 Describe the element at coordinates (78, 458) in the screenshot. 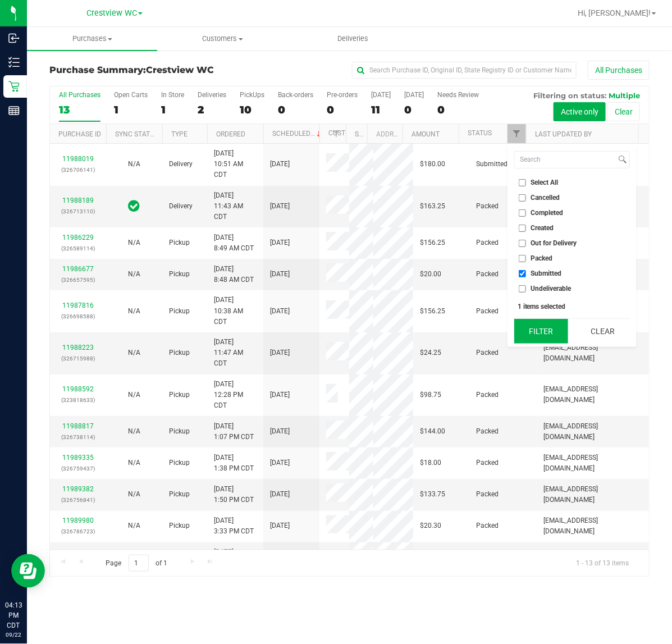

I see `a: 11989335` at that location.